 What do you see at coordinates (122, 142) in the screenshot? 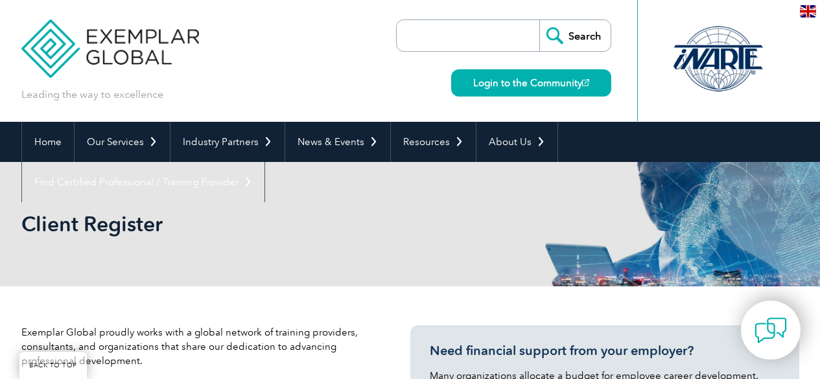
I see `a: Our Services` at bounding box center [122, 142].